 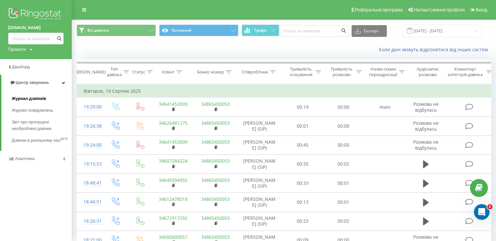 I want to click on div: Тривалість розмови, so click(x=341, y=72).